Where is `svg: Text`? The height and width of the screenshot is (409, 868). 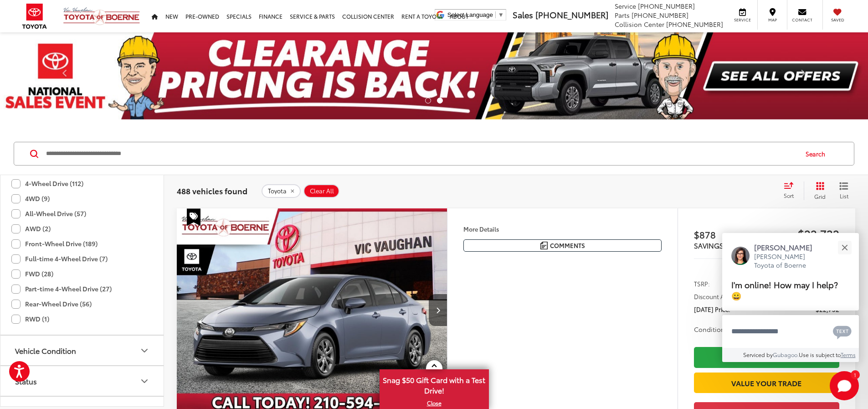 svg: Text is located at coordinates (842, 332).